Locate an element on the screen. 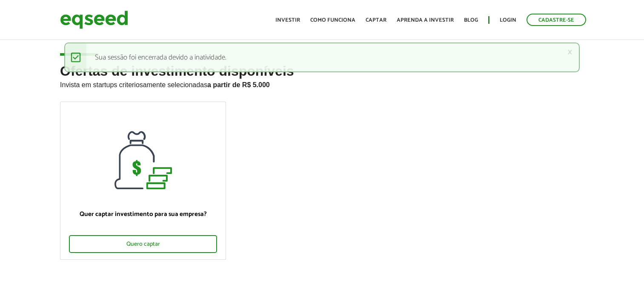 The image size is (644, 301). a: Blog is located at coordinates (471, 20).